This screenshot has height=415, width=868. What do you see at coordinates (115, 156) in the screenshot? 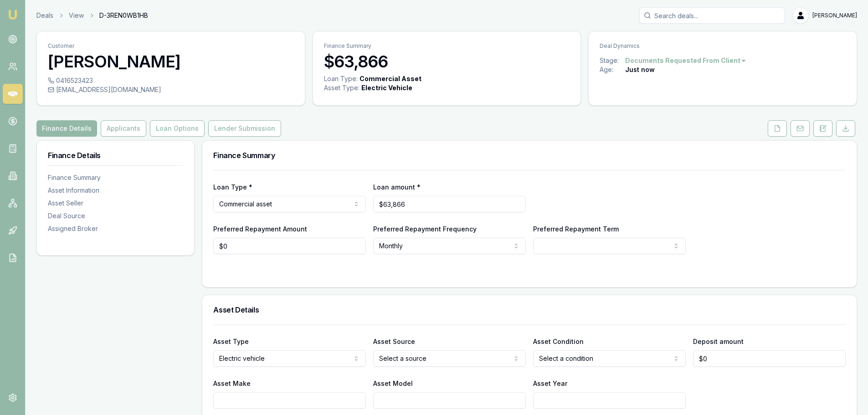
I see `h3: Finance Details` at bounding box center [115, 156].